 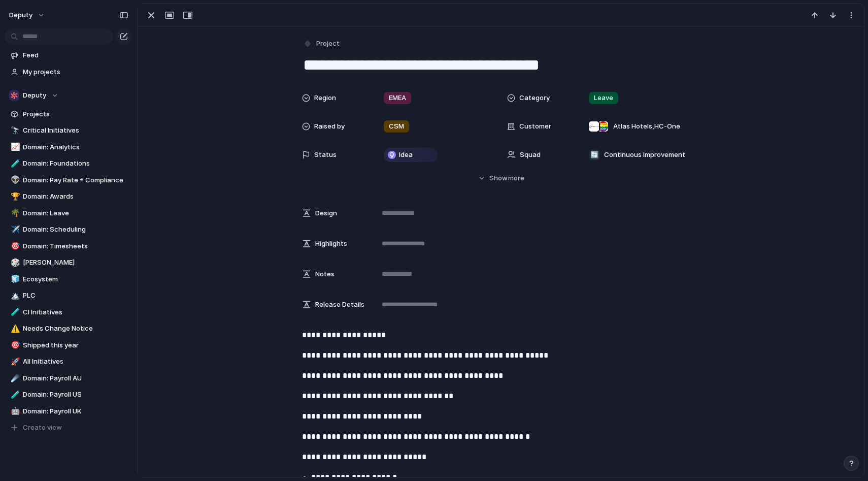 I want to click on a: 🏔️PLC, so click(x=69, y=296).